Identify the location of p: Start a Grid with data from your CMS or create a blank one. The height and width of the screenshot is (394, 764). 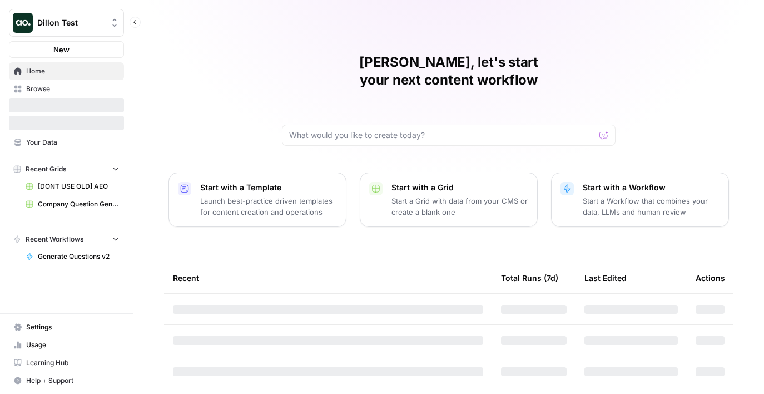
(460, 206).